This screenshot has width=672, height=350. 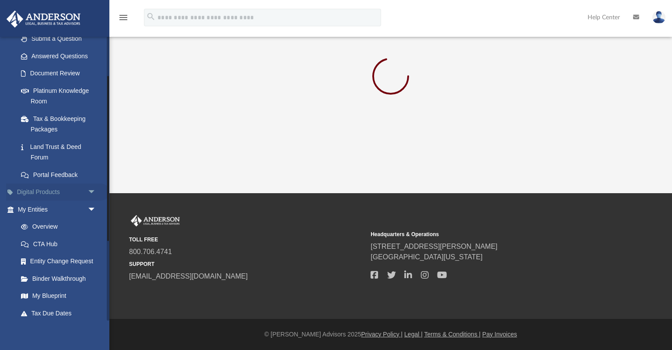 What do you see at coordinates (247, 264) in the screenshot?
I see `small: SUPPORT` at bounding box center [247, 264].